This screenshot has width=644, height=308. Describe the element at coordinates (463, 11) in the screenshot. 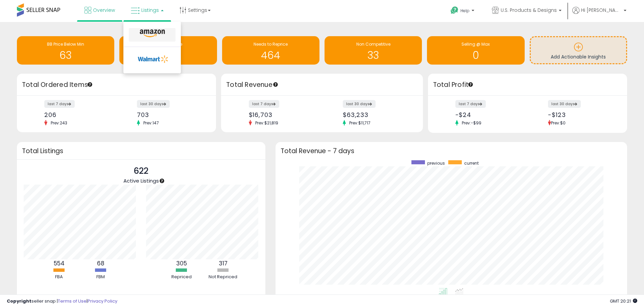

I see `a: Help` at that location.